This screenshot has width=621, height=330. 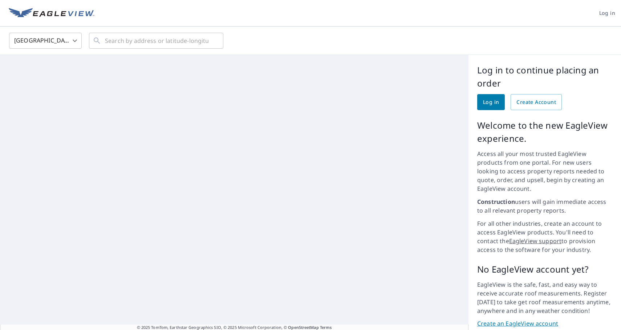 I want to click on img: EV Logo, so click(x=52, y=13).